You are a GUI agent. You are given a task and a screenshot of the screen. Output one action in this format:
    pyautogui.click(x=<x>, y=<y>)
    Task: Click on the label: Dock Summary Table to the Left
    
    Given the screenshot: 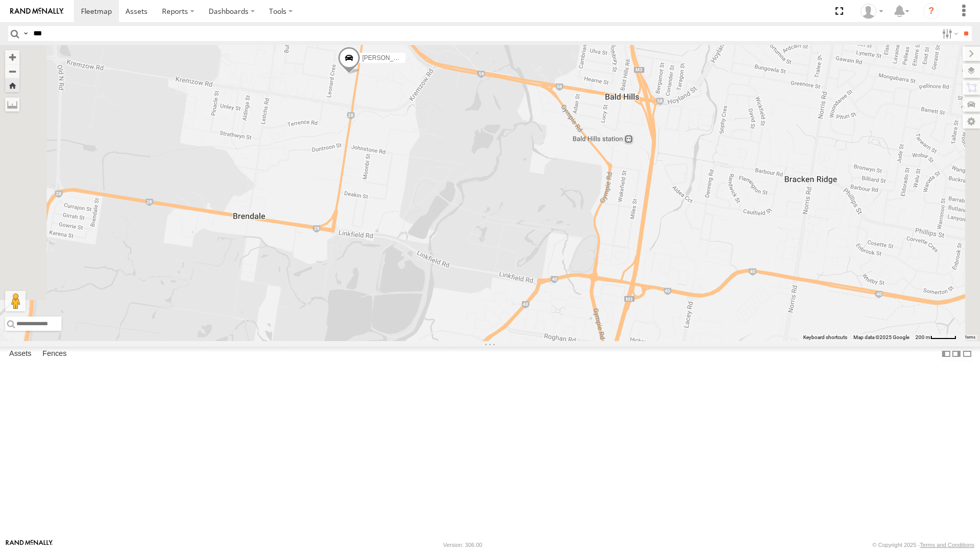 What is the action you would take?
    pyautogui.click(x=946, y=354)
    